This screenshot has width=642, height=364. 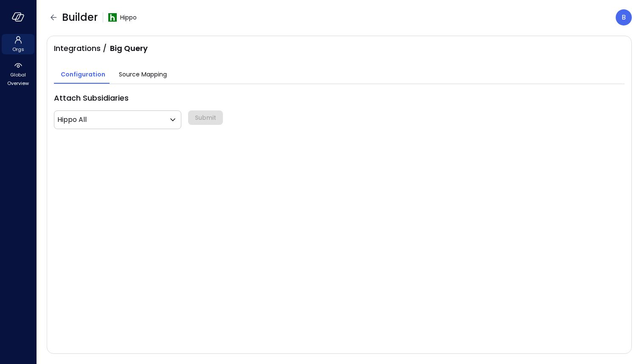 I want to click on div: Global Overview, so click(x=18, y=74).